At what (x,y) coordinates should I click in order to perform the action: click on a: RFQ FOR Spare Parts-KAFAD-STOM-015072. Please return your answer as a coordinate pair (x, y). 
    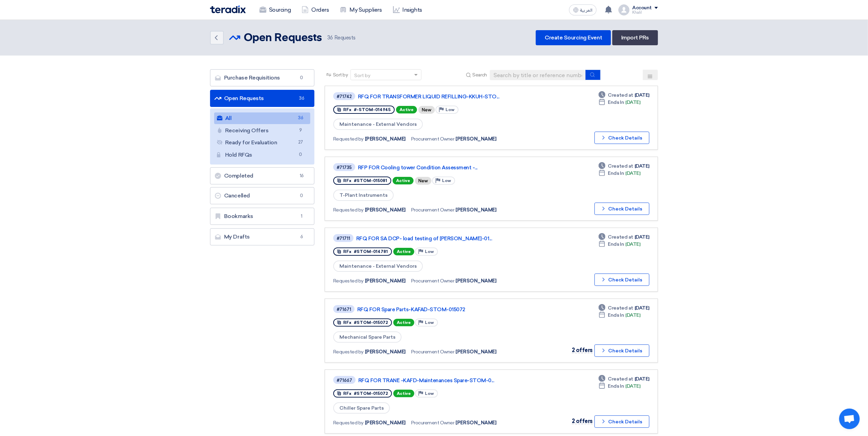
    Looking at the image, I should click on (443, 310).